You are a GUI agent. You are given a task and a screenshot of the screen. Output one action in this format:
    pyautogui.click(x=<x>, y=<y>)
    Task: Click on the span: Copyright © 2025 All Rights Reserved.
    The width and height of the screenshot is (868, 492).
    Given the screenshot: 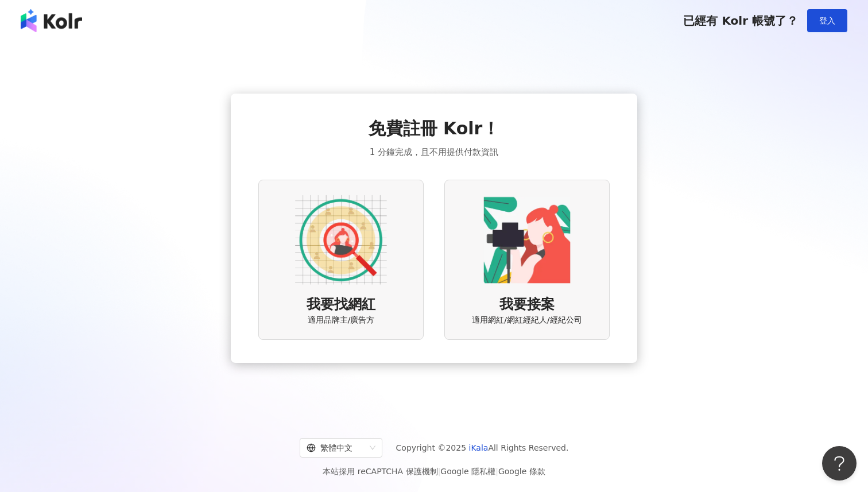 What is the action you would take?
    pyautogui.click(x=482, y=448)
    